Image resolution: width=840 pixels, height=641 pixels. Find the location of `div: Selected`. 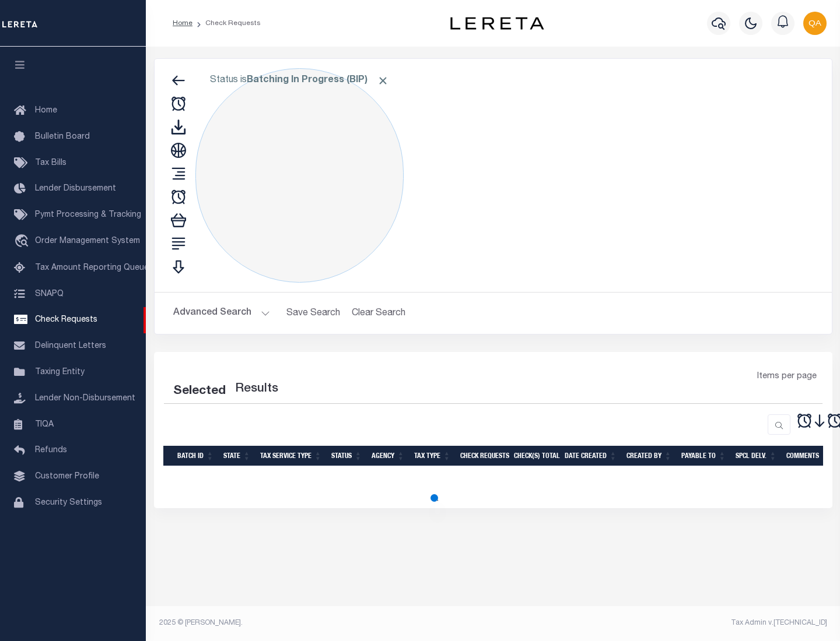

div: Selected is located at coordinates (199, 392).